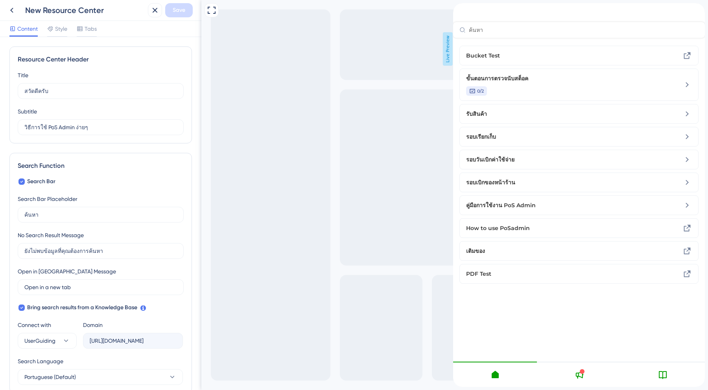 The image size is (708, 390). Describe the element at coordinates (133, 340) in the screenshot. I see `input: company.help.userguiding.com` at that location.